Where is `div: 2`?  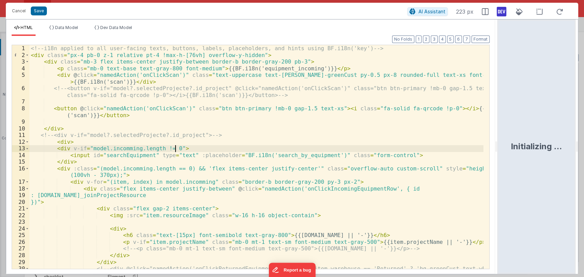
div: 2 is located at coordinates (21, 55).